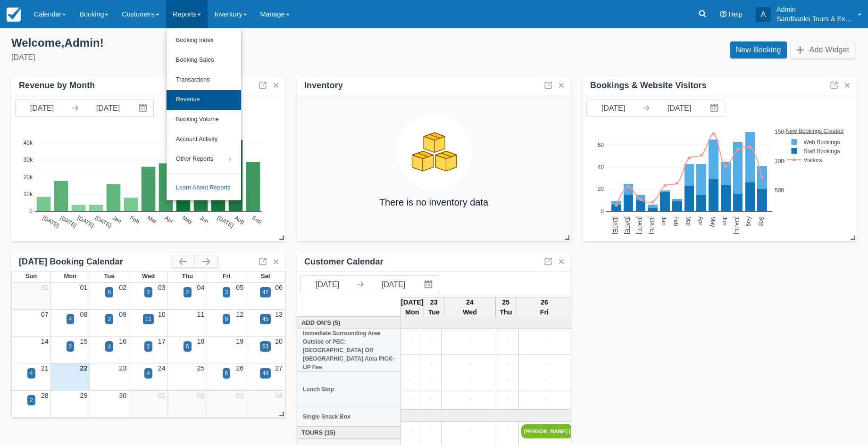  What do you see at coordinates (45, 395) in the screenshot?
I see `a: 28` at bounding box center [45, 395].